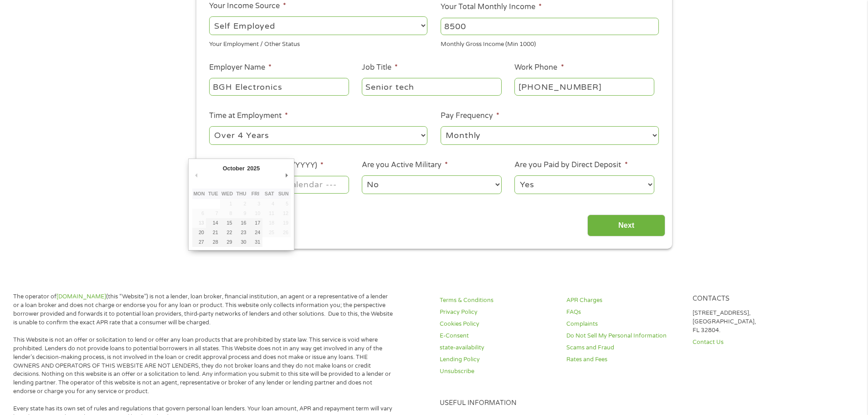 The height and width of the screenshot is (415, 868). Describe the element at coordinates (498, 371) in the screenshot. I see `a: Unsubscribe` at that location.